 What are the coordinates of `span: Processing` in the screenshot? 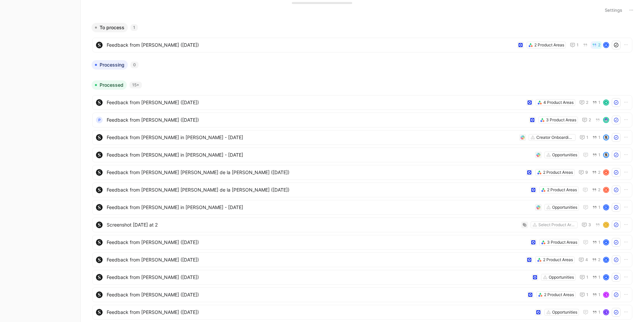 It's located at (112, 65).